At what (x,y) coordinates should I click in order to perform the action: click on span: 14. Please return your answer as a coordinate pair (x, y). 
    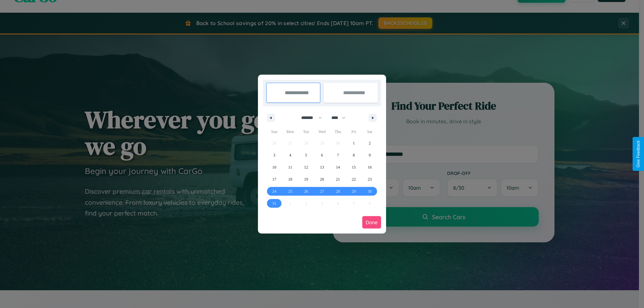
    Looking at the image, I should click on (338, 167).